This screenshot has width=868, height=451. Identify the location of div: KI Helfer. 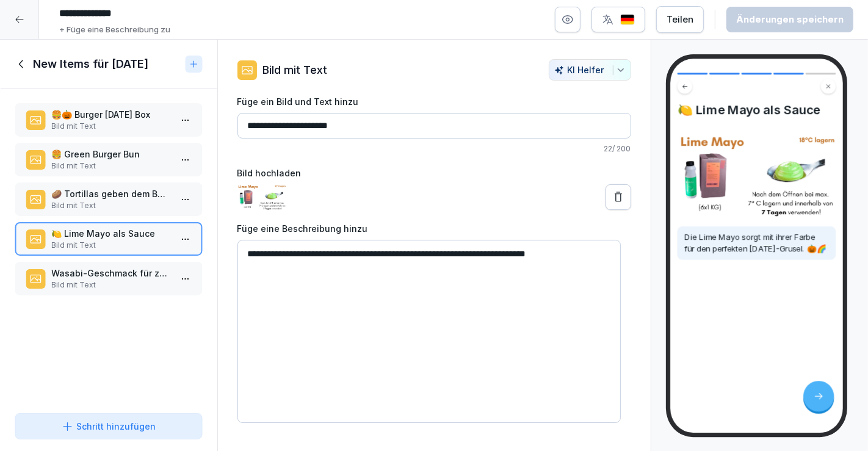
(590, 69).